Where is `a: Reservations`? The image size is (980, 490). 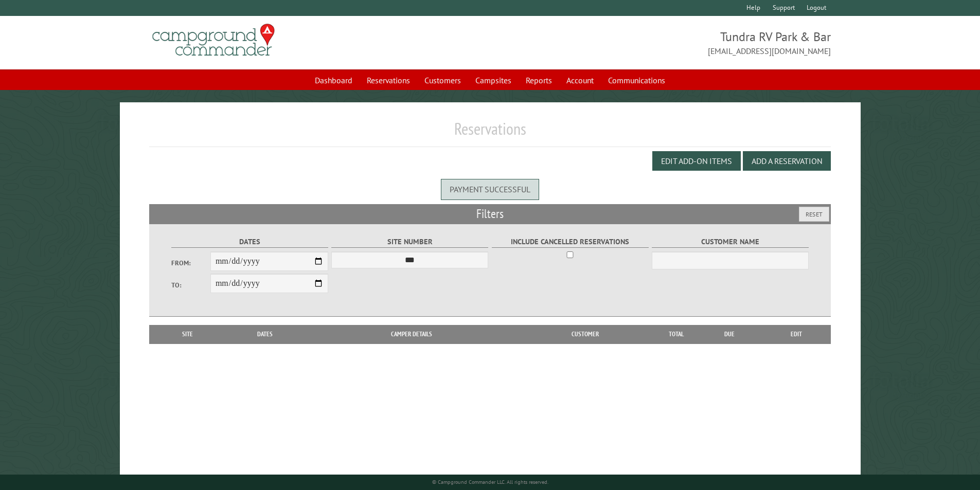 a: Reservations is located at coordinates (388, 80).